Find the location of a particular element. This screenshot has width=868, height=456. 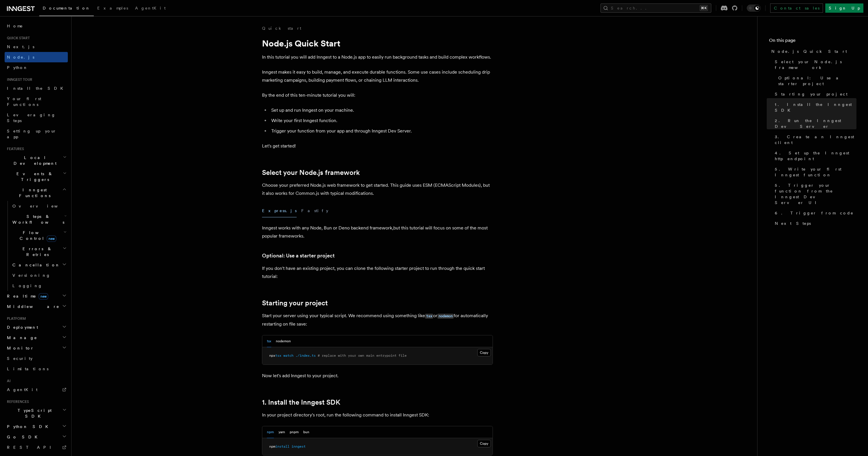

p: Now let's add Inngest to your project. is located at coordinates (378, 376).